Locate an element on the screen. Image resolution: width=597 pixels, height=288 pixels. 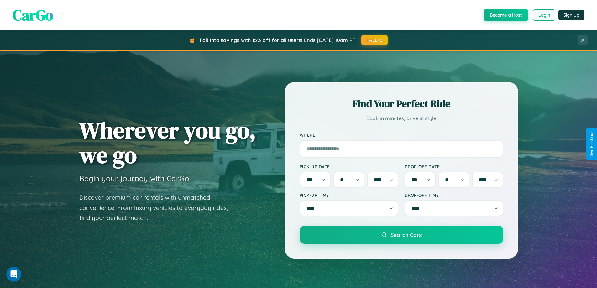
button: Become a Host is located at coordinates (505, 15).